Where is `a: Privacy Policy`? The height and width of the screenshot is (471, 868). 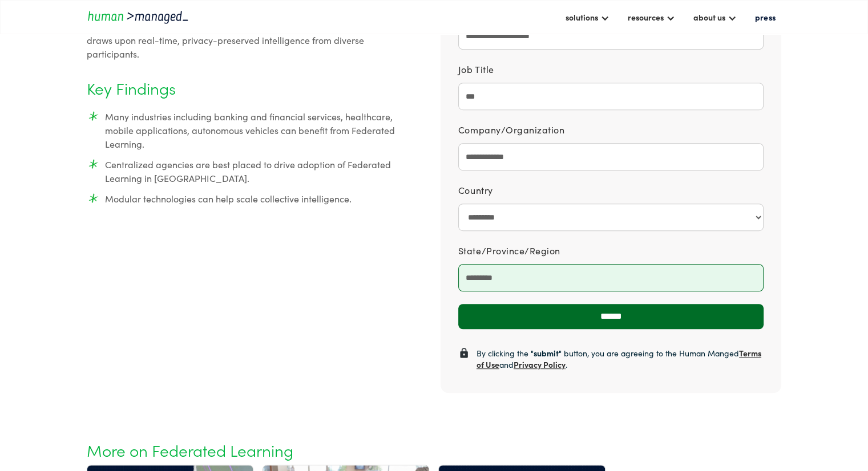
a: Privacy Policy is located at coordinates (540, 364).